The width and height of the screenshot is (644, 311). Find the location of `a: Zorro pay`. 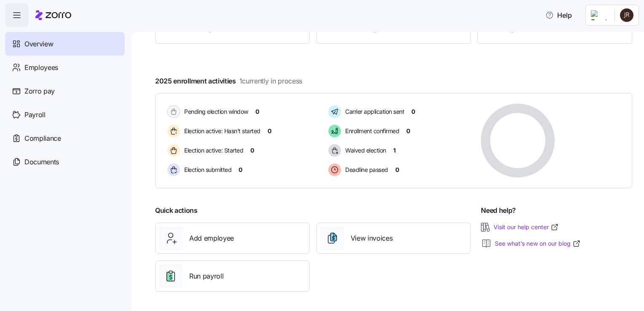

a: Zorro pay is located at coordinates (65, 91).